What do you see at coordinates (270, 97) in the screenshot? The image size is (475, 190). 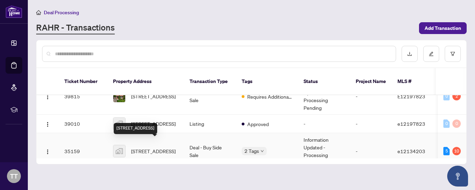 I see `span: Requires Additional Docs` at bounding box center [270, 97].